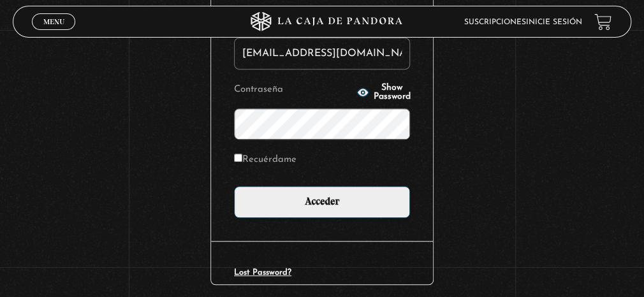 The height and width of the screenshot is (297, 644). Describe the element at coordinates (293, 89) in the screenshot. I see `label: Contraseña` at that location.